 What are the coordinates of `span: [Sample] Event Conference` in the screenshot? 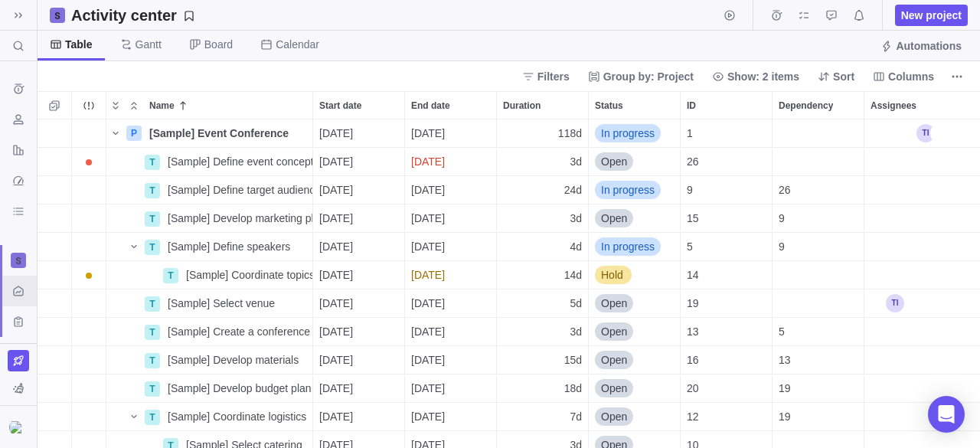 It's located at (219, 133).